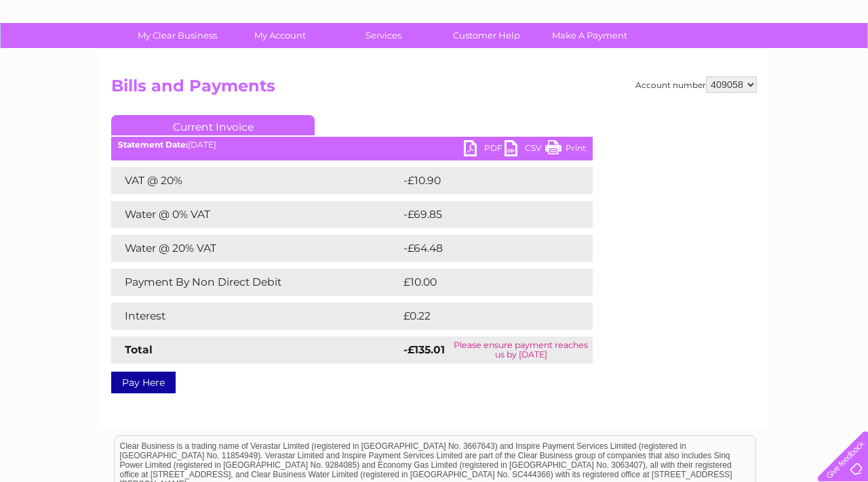 This screenshot has height=482, width=868. I want to click on b: Statement Date:, so click(153, 144).